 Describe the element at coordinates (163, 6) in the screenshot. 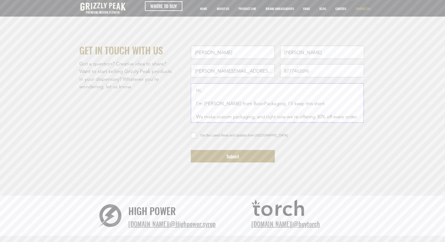

I see `span: WHERE TO BUY` at that location.